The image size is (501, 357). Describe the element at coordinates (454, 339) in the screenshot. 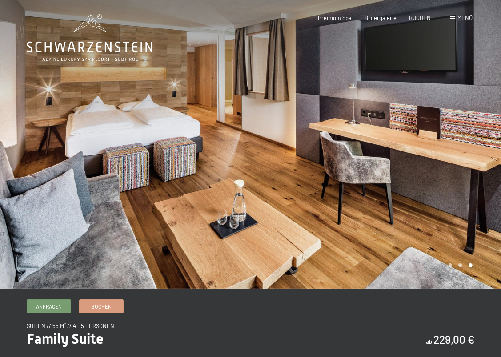

I see `b: 229,00 €` at that location.